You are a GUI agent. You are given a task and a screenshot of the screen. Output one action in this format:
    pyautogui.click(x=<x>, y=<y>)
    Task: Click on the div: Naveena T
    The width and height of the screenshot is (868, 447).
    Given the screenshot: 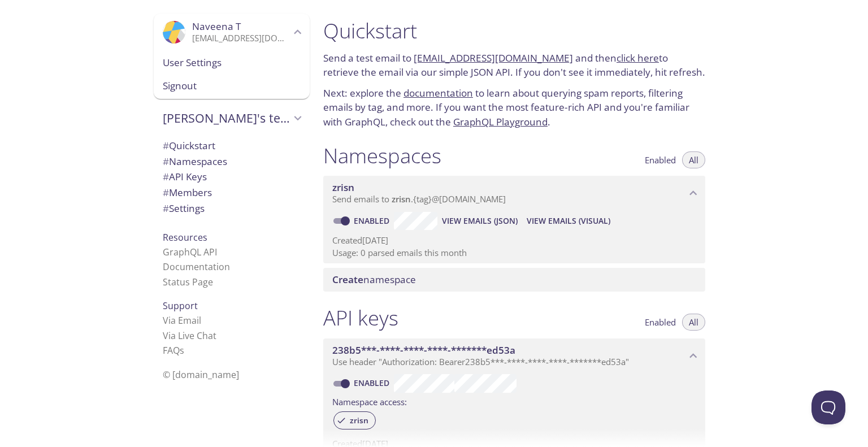 What is the action you would take?
    pyautogui.click(x=232, y=32)
    